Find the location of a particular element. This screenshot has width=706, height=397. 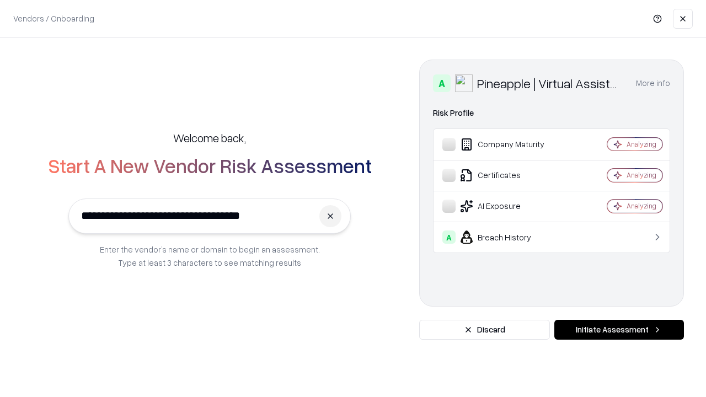

h2: Start A New Vendor Risk Assessment is located at coordinates (210, 166).